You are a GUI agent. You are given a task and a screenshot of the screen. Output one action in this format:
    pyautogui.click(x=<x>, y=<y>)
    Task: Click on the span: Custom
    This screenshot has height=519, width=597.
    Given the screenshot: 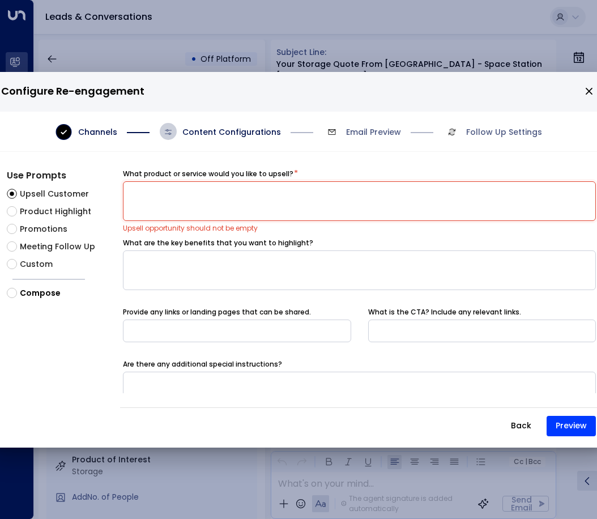 What is the action you would take?
    pyautogui.click(x=36, y=264)
    